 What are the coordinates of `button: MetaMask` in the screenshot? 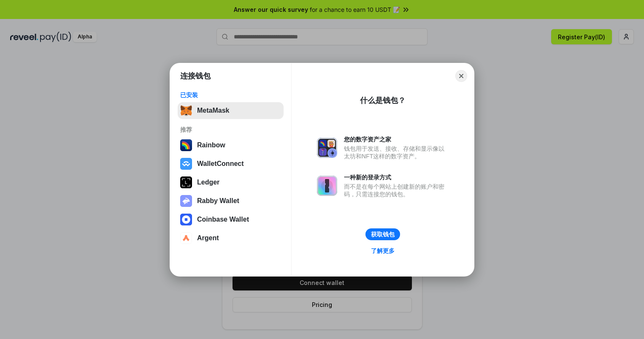 It's located at (230, 110).